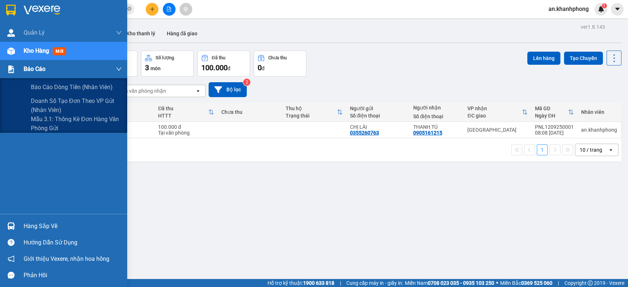  What do you see at coordinates (604, 6) in the screenshot?
I see `span: 1` at bounding box center [604, 6].